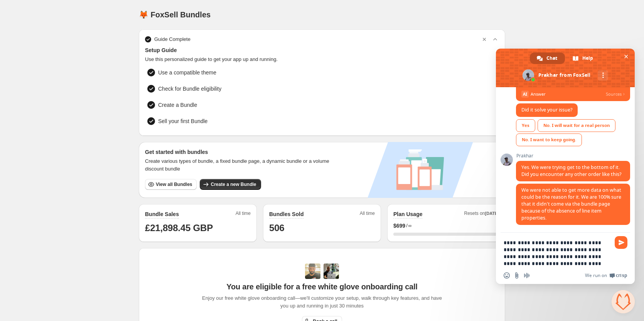 Image resolution: width=644 pixels, height=321 pixels. Describe the element at coordinates (183, 122) in the screenshot. I see `span: Sell your first Bundle` at that location.